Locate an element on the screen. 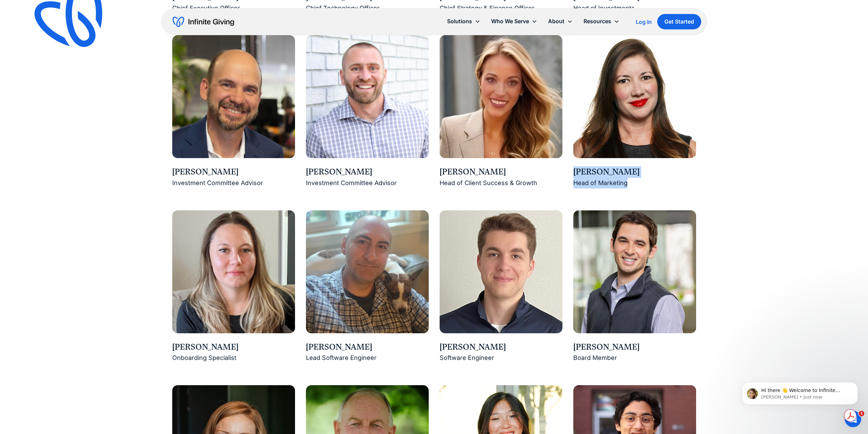 The height and width of the screenshot is (434, 868). div: Software Engineer is located at coordinates (501, 358).